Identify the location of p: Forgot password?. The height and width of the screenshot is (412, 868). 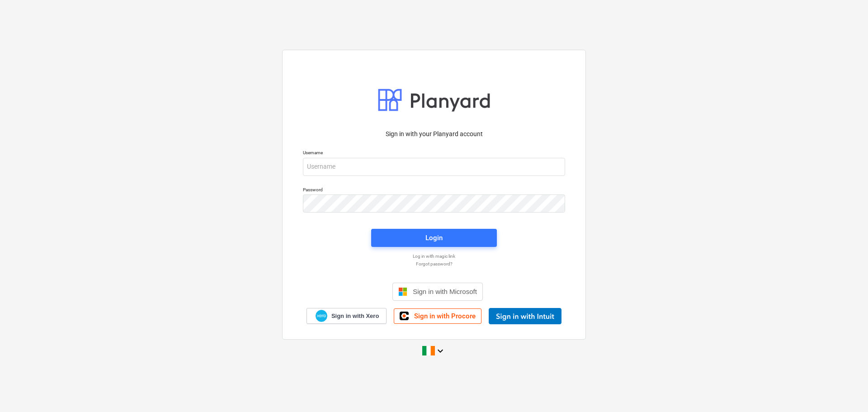
(434, 264).